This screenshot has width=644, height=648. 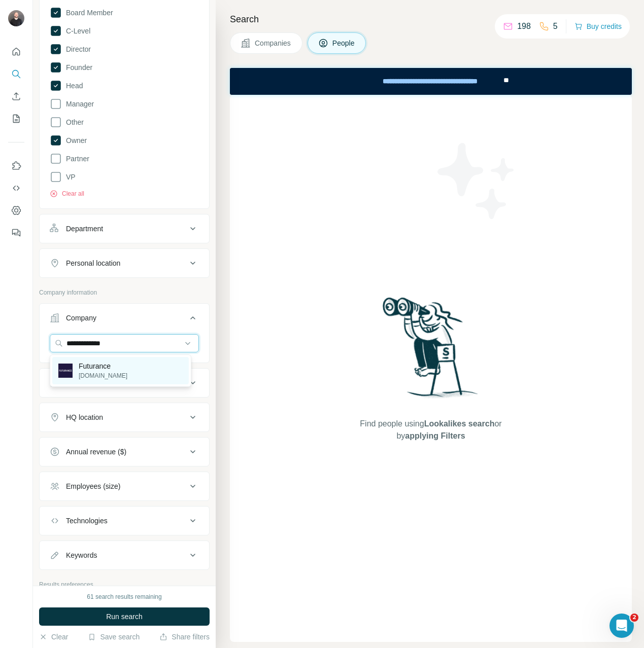 I want to click on span: Manager, so click(x=78, y=104).